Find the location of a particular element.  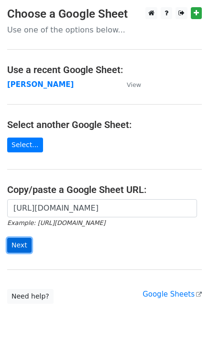

input: Paste your Google Sheet URL here is located at coordinates (102, 208).